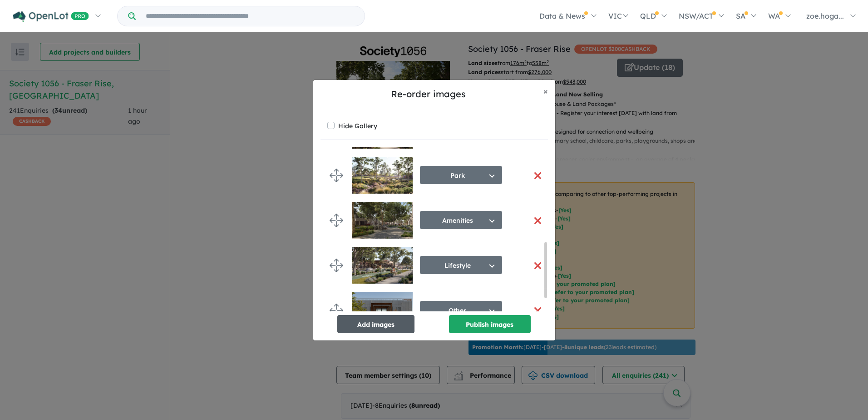 This screenshot has width=868, height=420. What do you see at coordinates (461, 265) in the screenshot?
I see `button: Lifestyle` at bounding box center [461, 265].